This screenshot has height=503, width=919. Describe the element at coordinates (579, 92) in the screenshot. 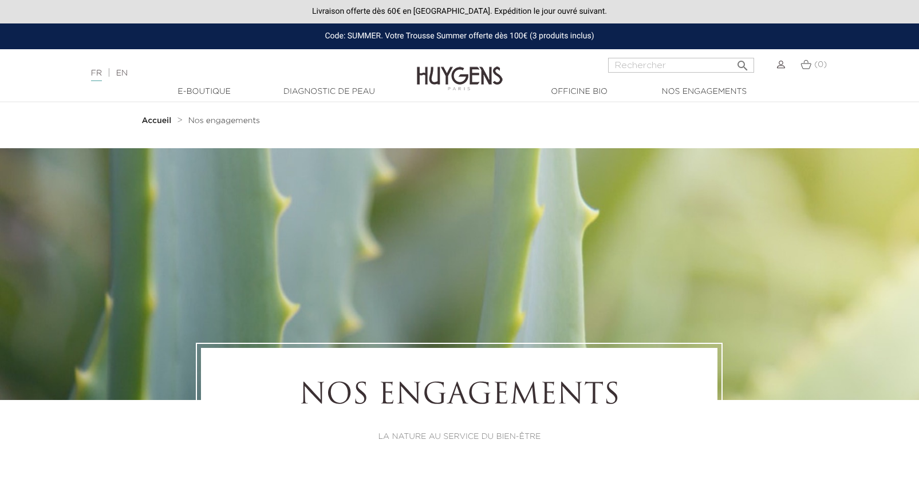

I see `a: Officine Bio` at that location.